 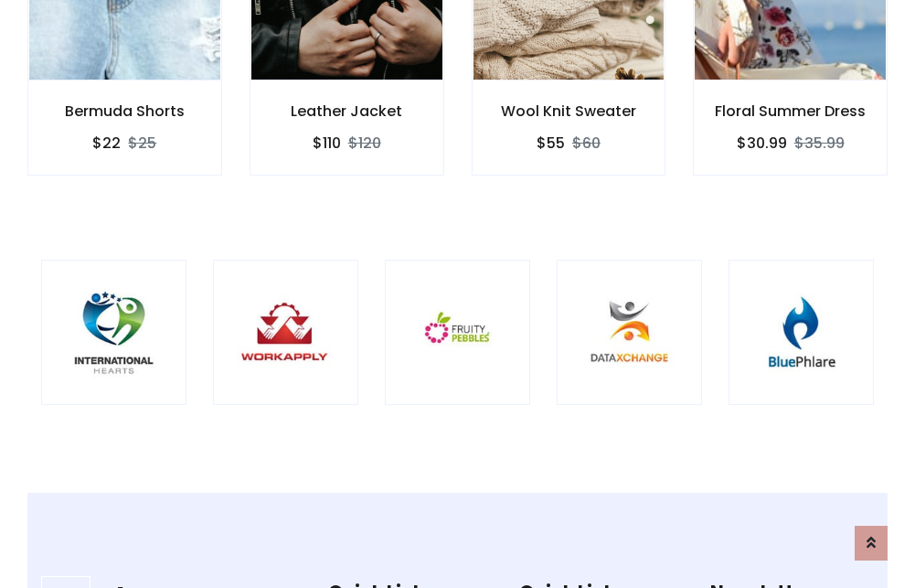 I want to click on h6: $55, so click(x=551, y=143).